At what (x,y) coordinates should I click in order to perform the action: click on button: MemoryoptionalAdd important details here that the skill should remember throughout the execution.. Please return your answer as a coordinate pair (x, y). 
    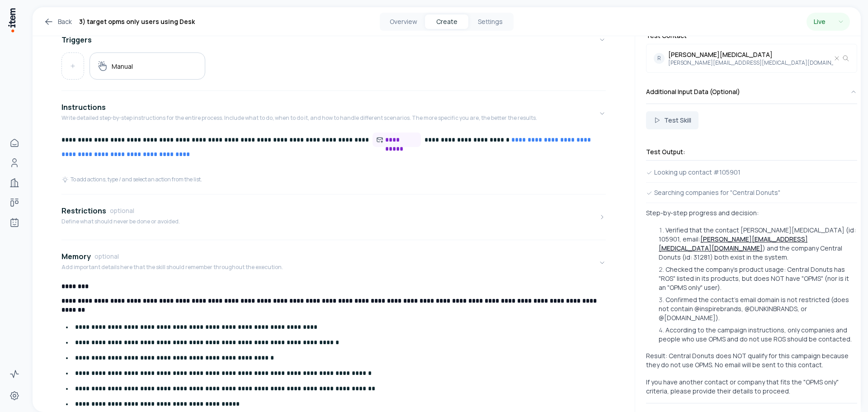
    Looking at the image, I should click on (333, 263).